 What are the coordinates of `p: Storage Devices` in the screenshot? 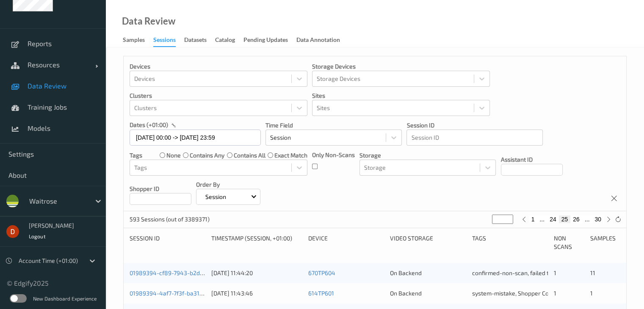 It's located at (401, 67).